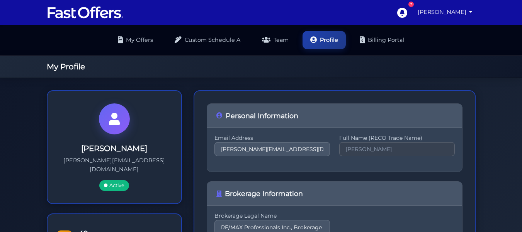 The width and height of the screenshot is (522, 232). I want to click on div: 7, so click(411, 4).